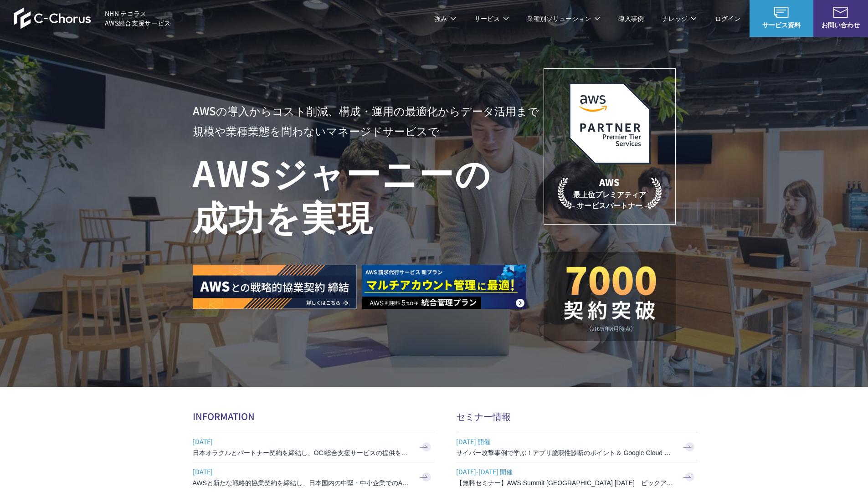 The image size is (868, 492). What do you see at coordinates (727, 18) in the screenshot?
I see `a: ログイン` at bounding box center [727, 18].